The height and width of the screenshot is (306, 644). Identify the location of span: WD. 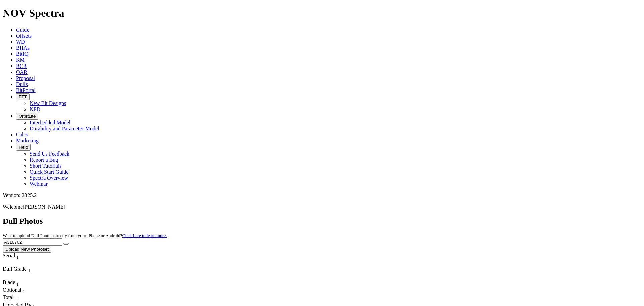
(20, 42).